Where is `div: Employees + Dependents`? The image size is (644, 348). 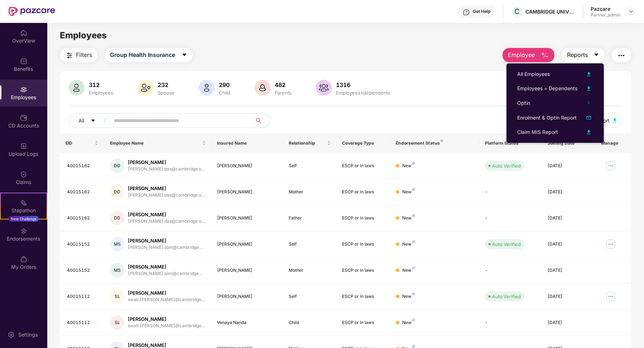
div: Employees + Dependents is located at coordinates (547, 89).